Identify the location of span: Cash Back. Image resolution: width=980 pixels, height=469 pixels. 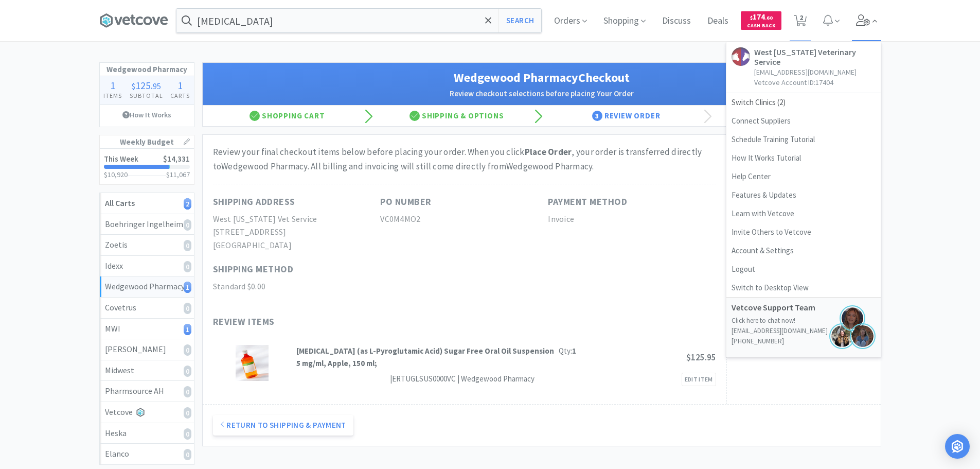
(761, 26).